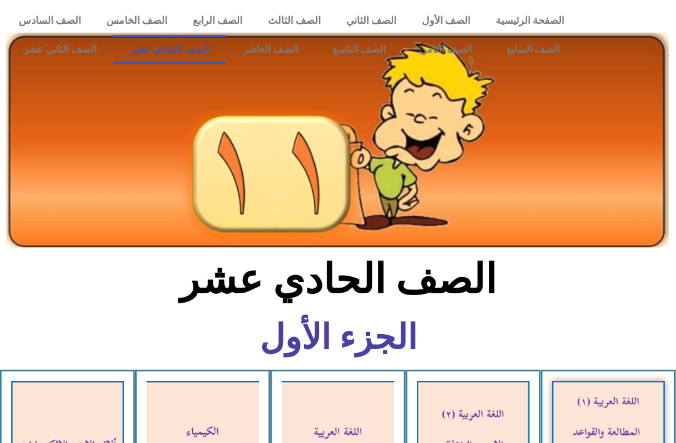  I want to click on h6: الجزء الأول, so click(338, 337).